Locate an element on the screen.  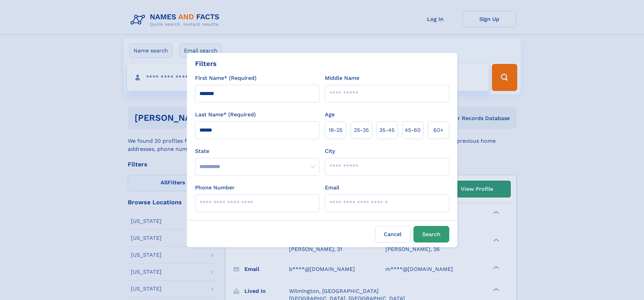
label: State is located at coordinates (258, 152).